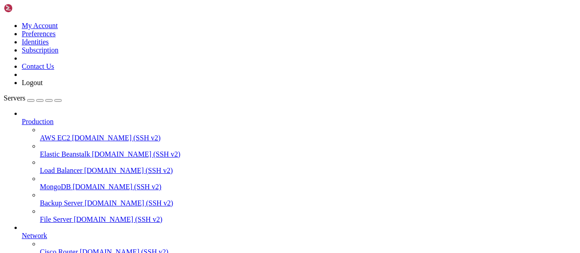 This screenshot has width=580, height=253. I want to click on li: Production, so click(299, 167).